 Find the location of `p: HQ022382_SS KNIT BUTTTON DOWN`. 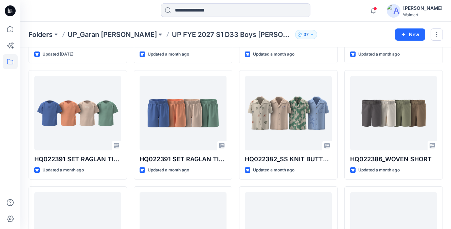

p: HQ022382_SS KNIT BUTTTON DOWN is located at coordinates (288, 160).